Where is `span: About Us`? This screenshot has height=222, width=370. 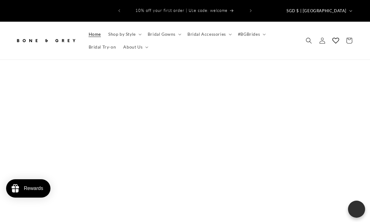
span: About Us is located at coordinates (133, 47).